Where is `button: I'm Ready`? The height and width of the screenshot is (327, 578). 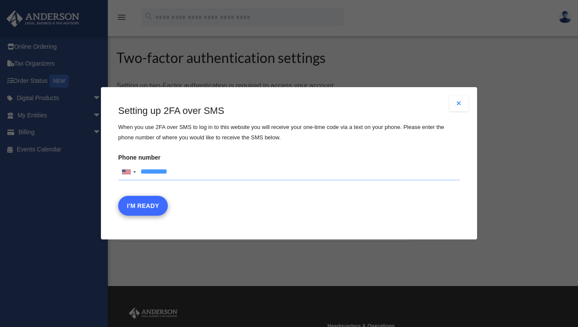
button: I'm Ready is located at coordinates (143, 206).